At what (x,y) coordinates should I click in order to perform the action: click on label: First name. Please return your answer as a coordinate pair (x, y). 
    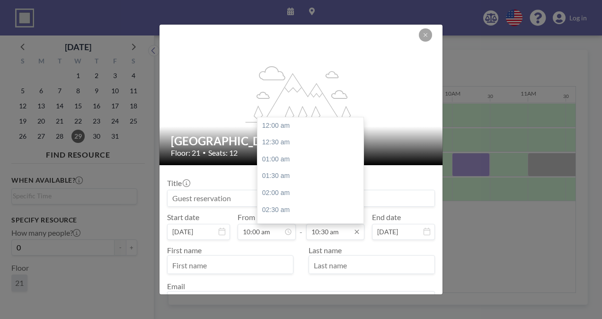
    Looking at the image, I should click on (184, 250).